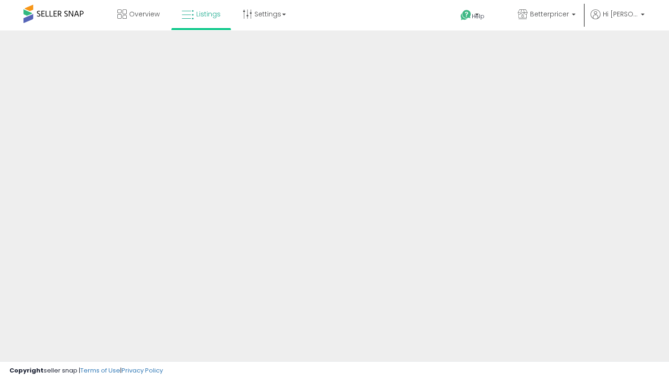  What do you see at coordinates (26, 371) in the screenshot?
I see `strong: Copyright` at bounding box center [26, 371].